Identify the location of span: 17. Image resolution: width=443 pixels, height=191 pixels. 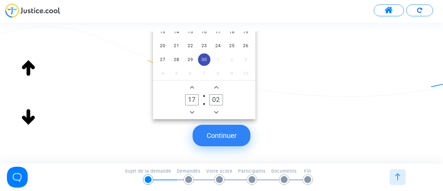
(218, 32).